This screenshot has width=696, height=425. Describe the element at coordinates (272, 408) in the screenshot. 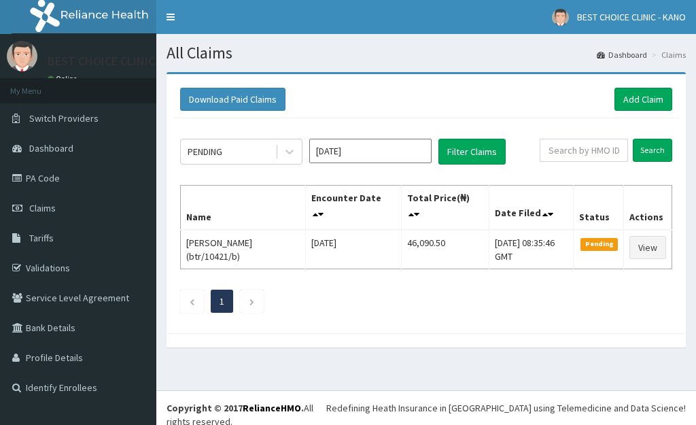

I see `a: RelianceHMO` at that location.